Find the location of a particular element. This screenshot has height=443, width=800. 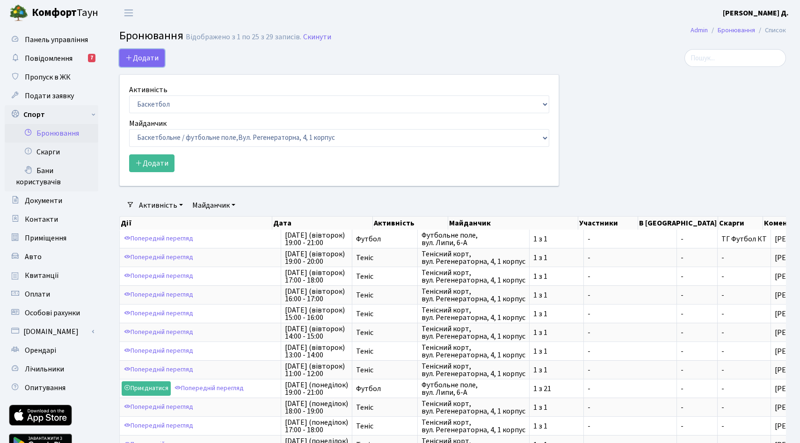

span: Подати заявку is located at coordinates (49, 96).